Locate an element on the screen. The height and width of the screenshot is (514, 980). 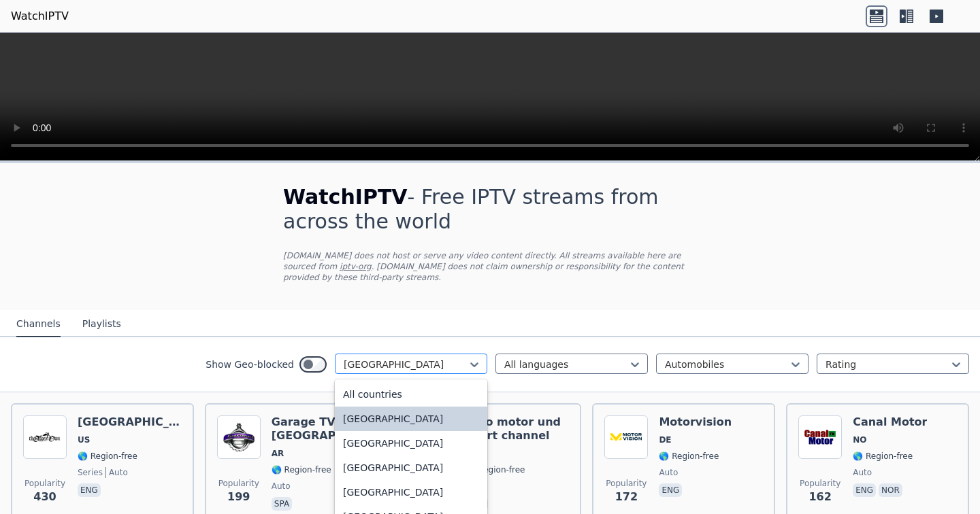
h1: - Free IPTV streams from across the world is located at coordinates (490, 209).